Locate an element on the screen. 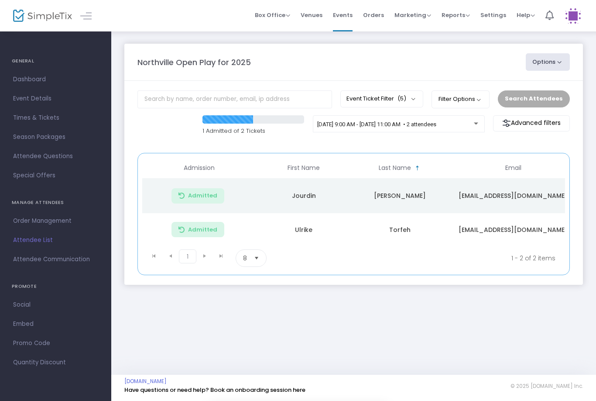 The image size is (596, 401). h4: MANAGE ATTENDEES is located at coordinates (55, 203).